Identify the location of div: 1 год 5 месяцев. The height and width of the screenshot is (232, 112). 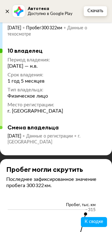
(35, 81).